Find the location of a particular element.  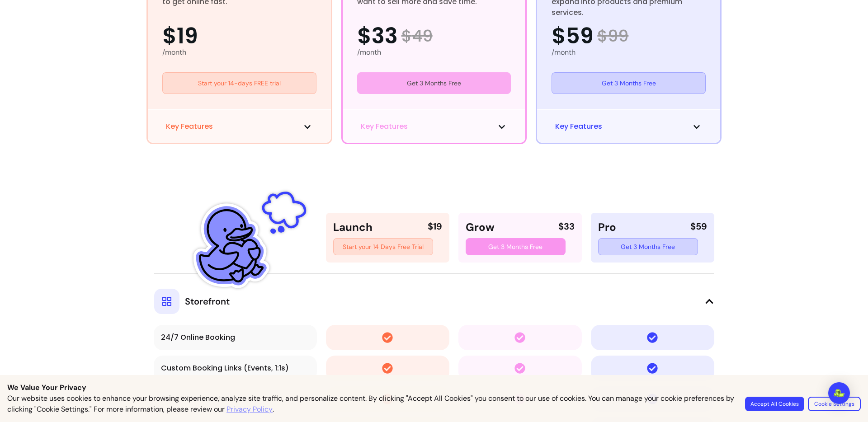

div: Launch is located at coordinates (353, 228).